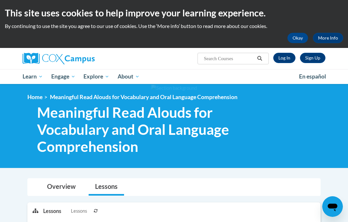 The height and width of the screenshot is (222, 348). What do you see at coordinates (96, 77) in the screenshot?
I see `span: Explore` at bounding box center [96, 77].